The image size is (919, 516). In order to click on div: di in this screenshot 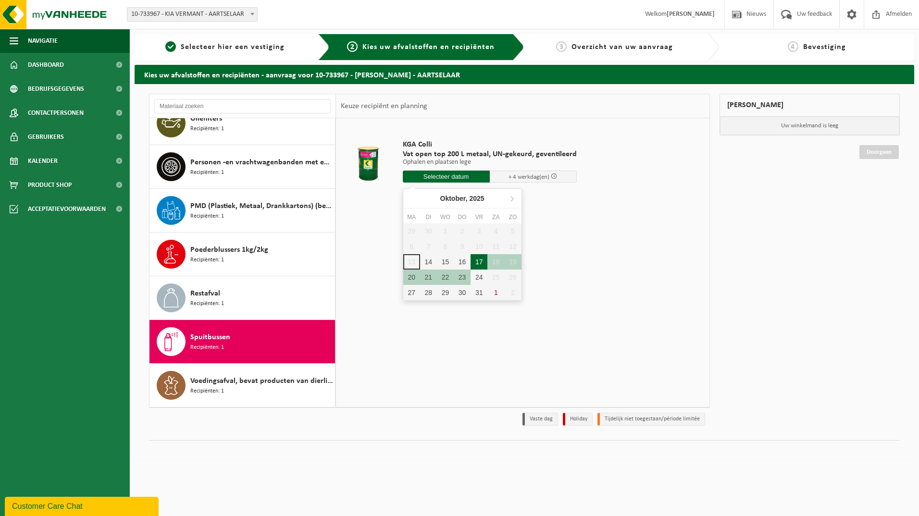, I will do `click(428, 217)`.